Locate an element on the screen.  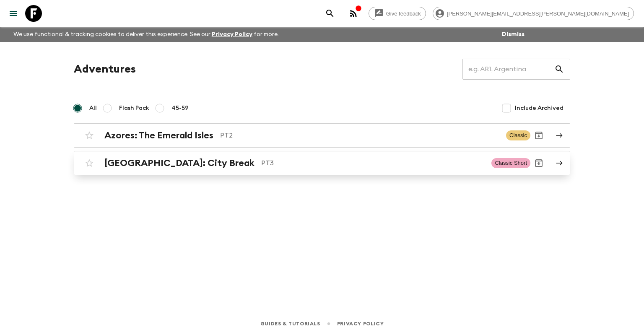
a: Give feedback is located at coordinates (397, 14).